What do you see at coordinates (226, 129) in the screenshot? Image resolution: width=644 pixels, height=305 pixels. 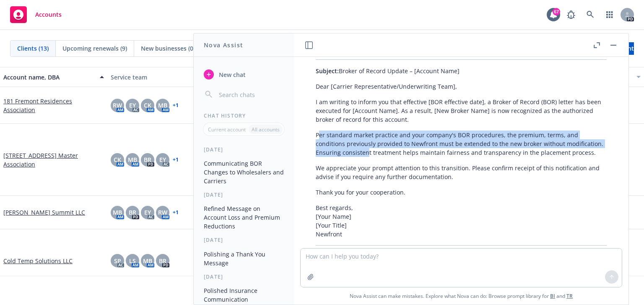 I see `p: Current account` at bounding box center [226, 129].